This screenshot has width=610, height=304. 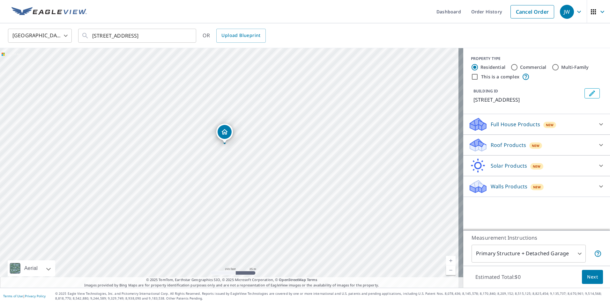 What do you see at coordinates (498, 277) in the screenshot?
I see `p: Estimated Total: $0` at bounding box center [498, 277].